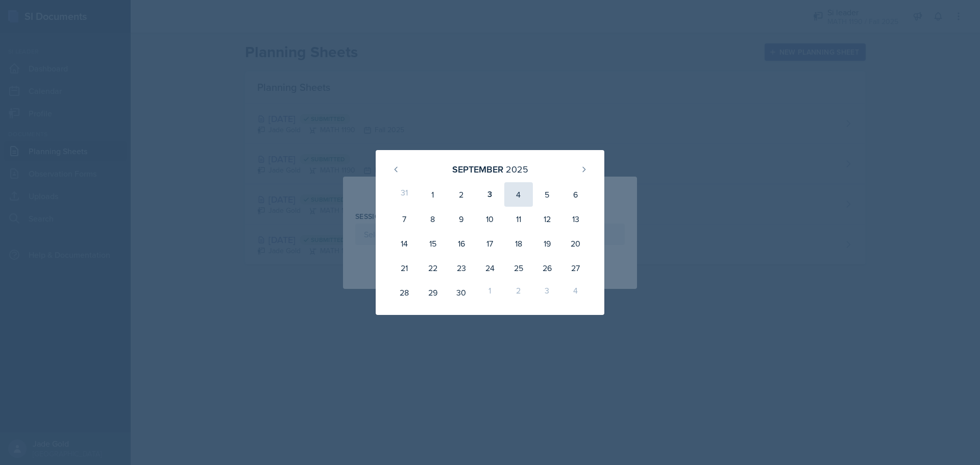 The image size is (980, 465). What do you see at coordinates (433, 293) in the screenshot?
I see `div: 29` at bounding box center [433, 293].